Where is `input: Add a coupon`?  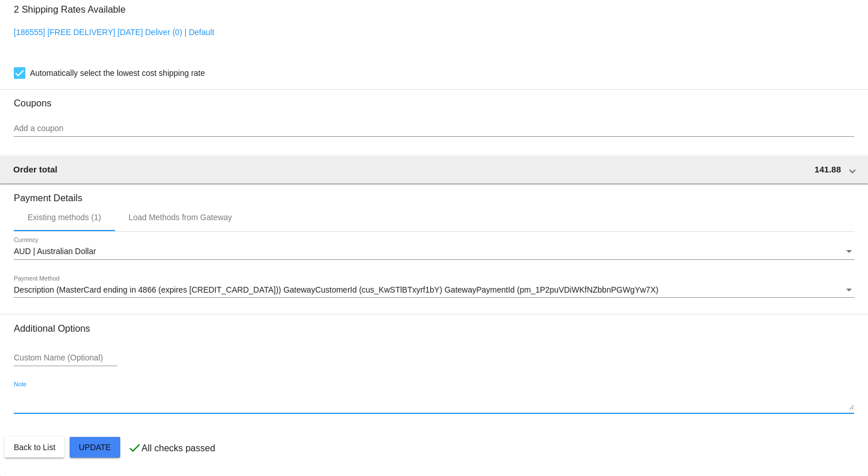 input: Add a coupon is located at coordinates (434, 129).